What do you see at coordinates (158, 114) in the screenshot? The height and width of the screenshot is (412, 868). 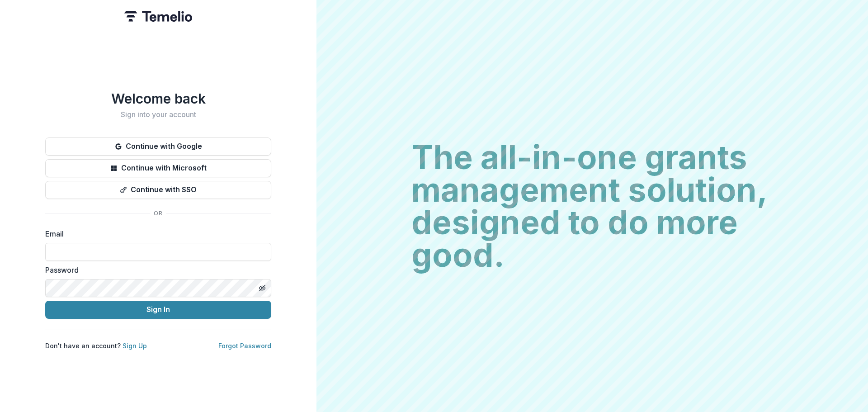 I see `h2: Sign into your account` at bounding box center [158, 114].